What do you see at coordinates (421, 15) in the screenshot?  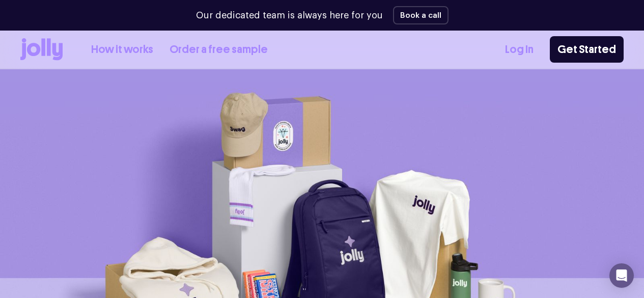 I see `button: Book a call` at bounding box center [421, 15].